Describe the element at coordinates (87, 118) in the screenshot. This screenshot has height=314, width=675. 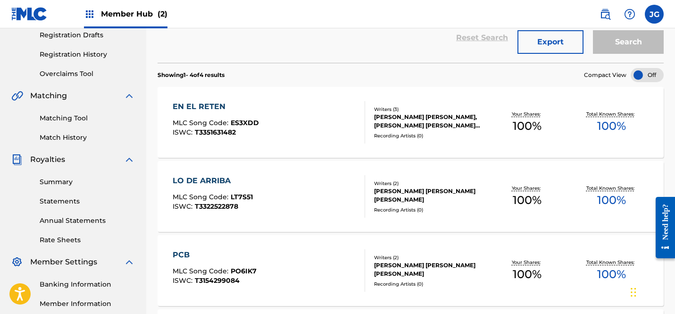
I see `a: Matching Tool` at that location.